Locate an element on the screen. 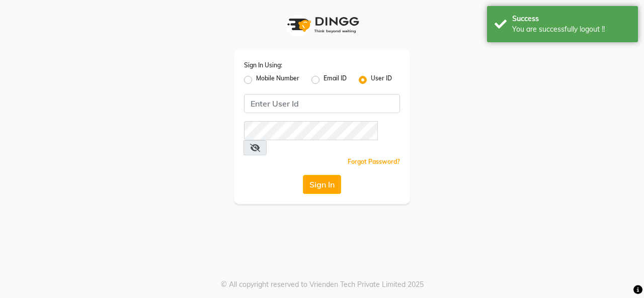  button: Sign In is located at coordinates (322, 184).